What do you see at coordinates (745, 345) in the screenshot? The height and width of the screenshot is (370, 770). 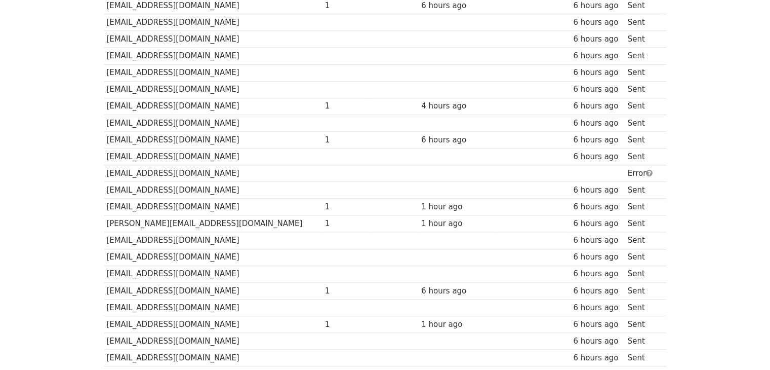 I see `div: Widget chat` at bounding box center [745, 345].